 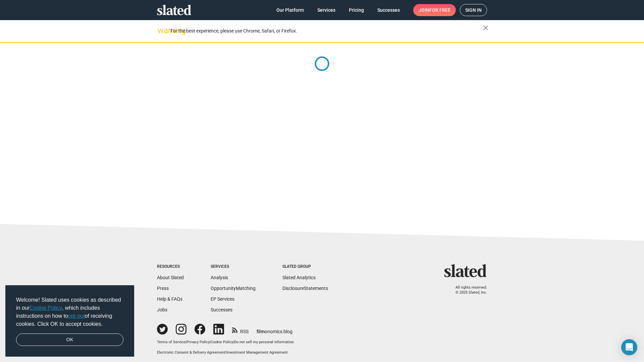 I want to click on span: Join, so click(x=434, y=10).